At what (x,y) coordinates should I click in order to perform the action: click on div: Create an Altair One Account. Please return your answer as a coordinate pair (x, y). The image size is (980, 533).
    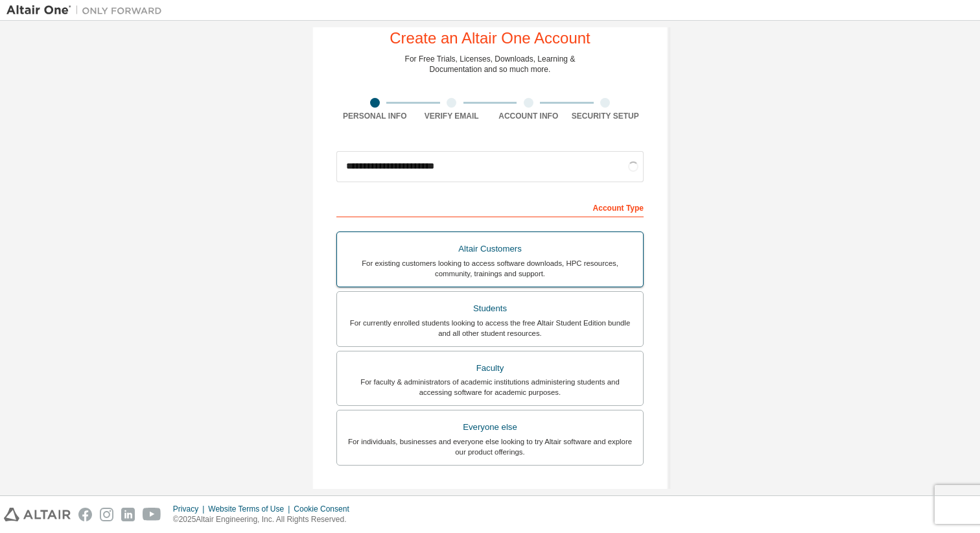
    Looking at the image, I should click on (490, 38).